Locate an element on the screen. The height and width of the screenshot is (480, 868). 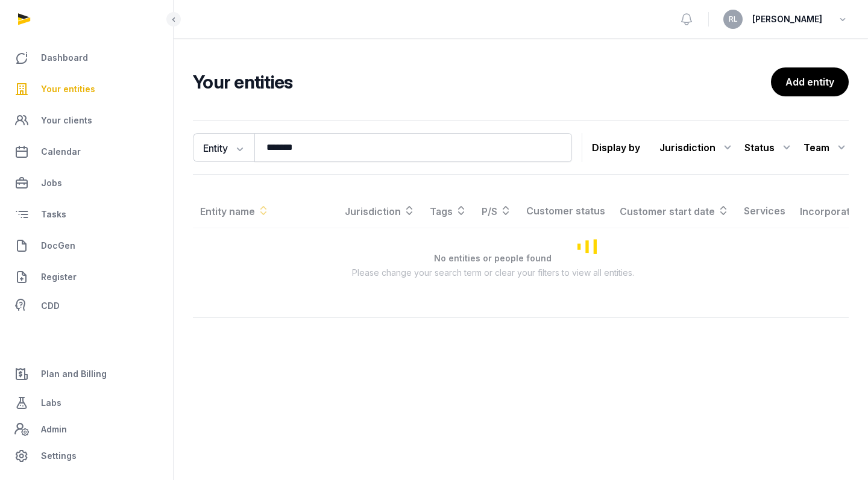
span: Dashboard is located at coordinates (65, 57).